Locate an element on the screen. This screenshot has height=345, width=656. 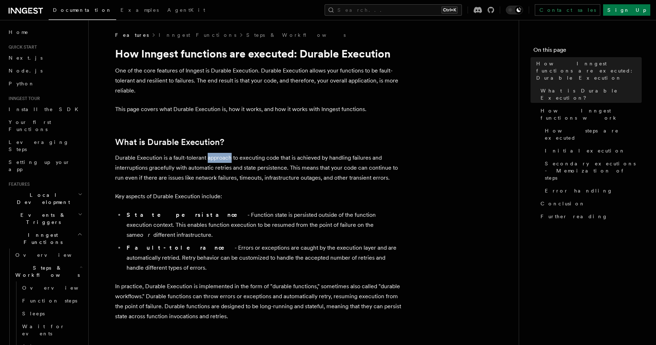
button: Toggle dark mode is located at coordinates (515, 10).